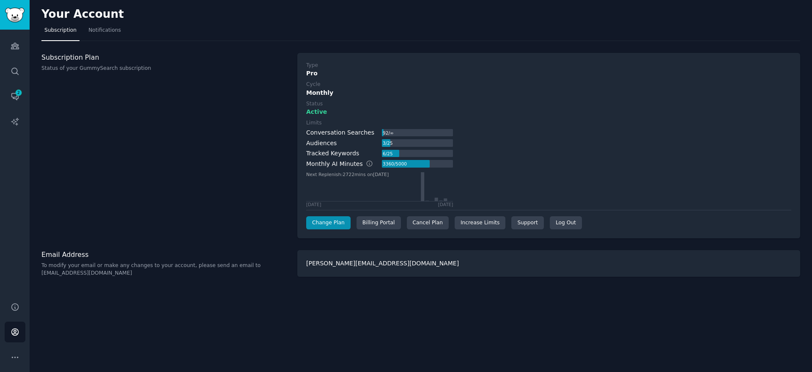 The width and height of the screenshot is (812, 372). What do you see at coordinates (19, 93) in the screenshot?
I see `span: 2` at bounding box center [19, 93].